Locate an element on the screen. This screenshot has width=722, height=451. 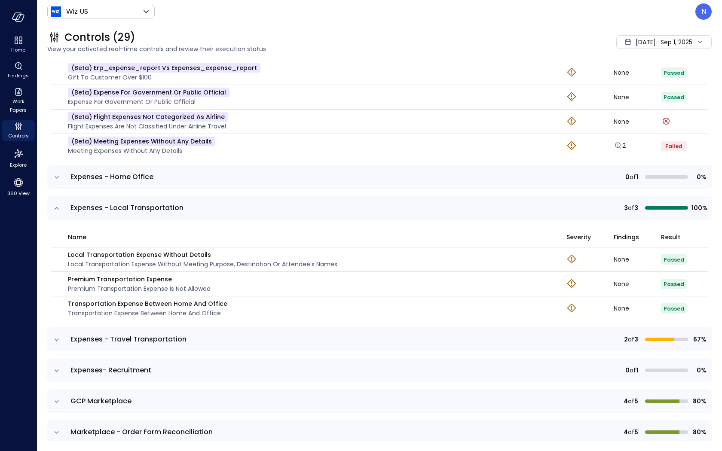
div: Explore is located at coordinates (18, 158).